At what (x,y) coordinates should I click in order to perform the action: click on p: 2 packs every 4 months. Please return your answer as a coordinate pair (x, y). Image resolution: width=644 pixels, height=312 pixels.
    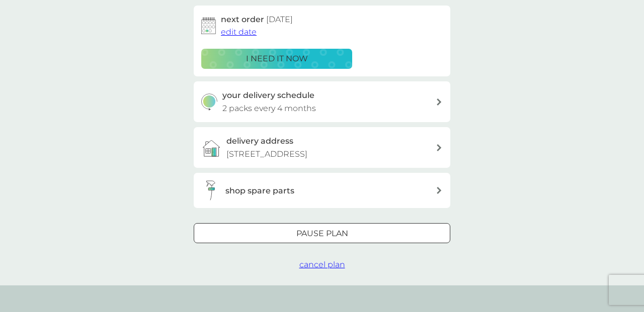
    Looking at the image, I should click on (269, 108).